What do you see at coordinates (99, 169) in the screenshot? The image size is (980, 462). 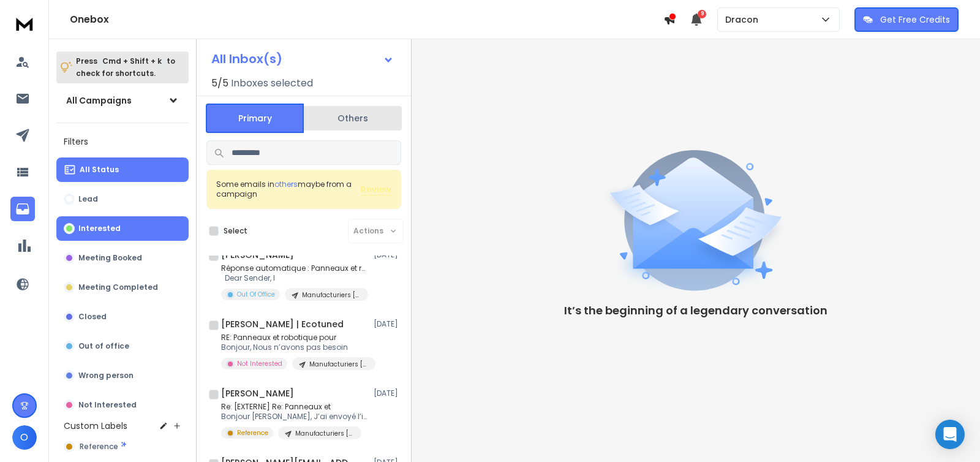 I see `p: All Status` at bounding box center [99, 169].